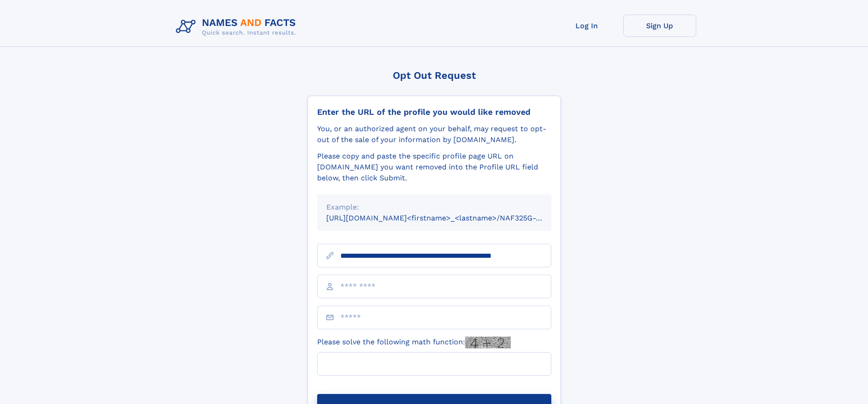  I want to click on img: Logo Names and Facts, so click(238, 27).